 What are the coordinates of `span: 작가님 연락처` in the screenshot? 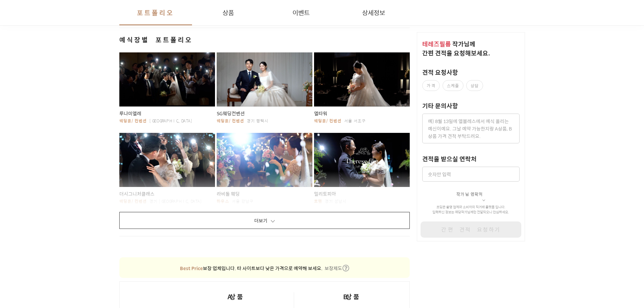 It's located at (469, 194).